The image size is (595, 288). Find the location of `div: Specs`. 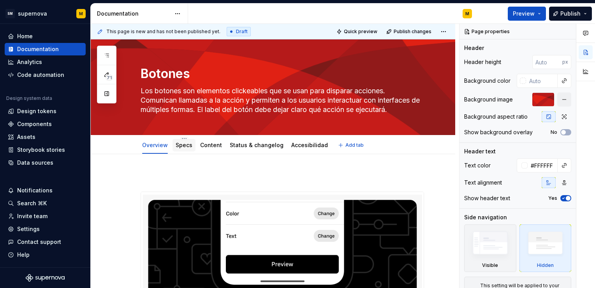

div: Specs is located at coordinates (184, 145).